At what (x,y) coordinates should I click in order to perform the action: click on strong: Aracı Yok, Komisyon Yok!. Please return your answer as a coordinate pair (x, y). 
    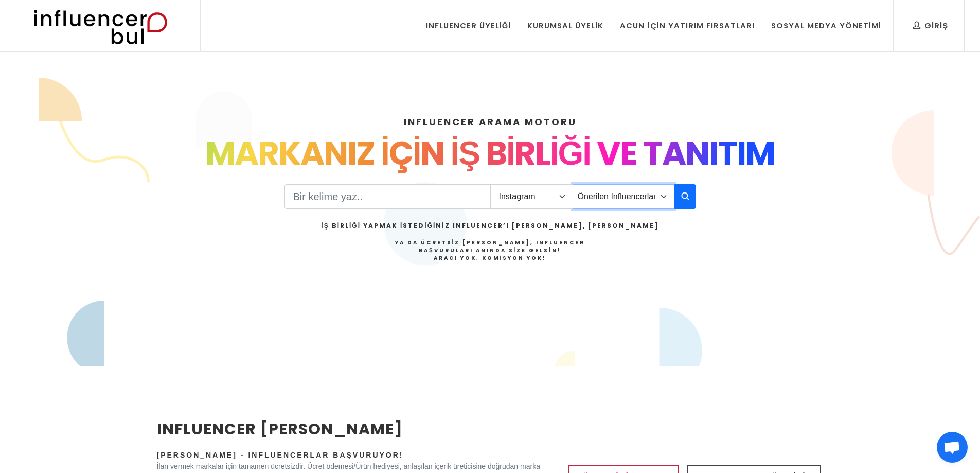
    Looking at the image, I should click on (490, 258).